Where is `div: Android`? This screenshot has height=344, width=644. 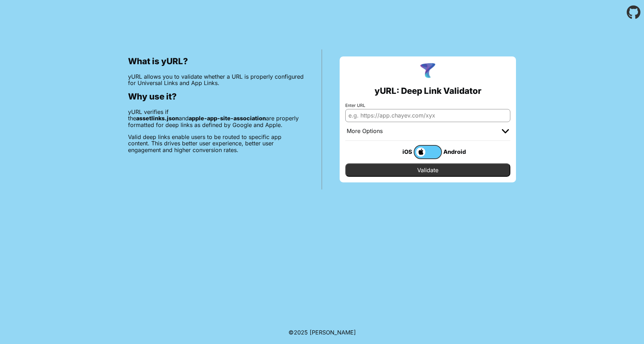 div: Android is located at coordinates (456, 152).